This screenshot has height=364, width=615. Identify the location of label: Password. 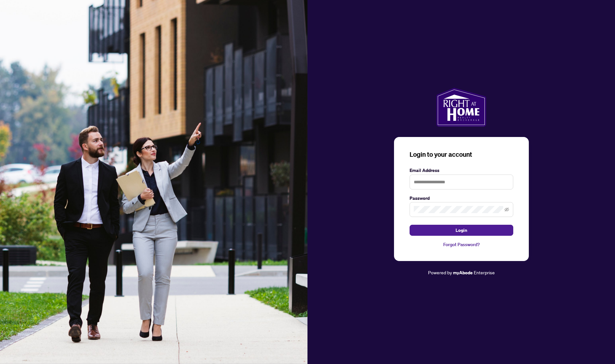
(462, 198).